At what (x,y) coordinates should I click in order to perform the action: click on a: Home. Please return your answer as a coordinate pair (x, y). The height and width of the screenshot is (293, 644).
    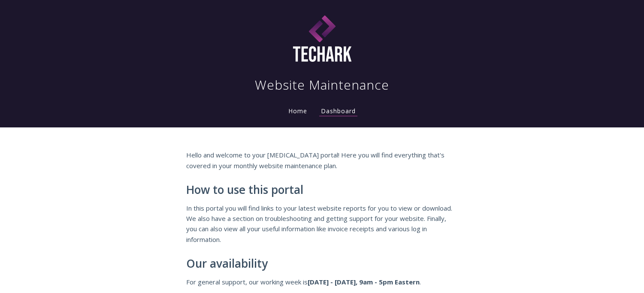
    Looking at the image, I should click on (298, 111).